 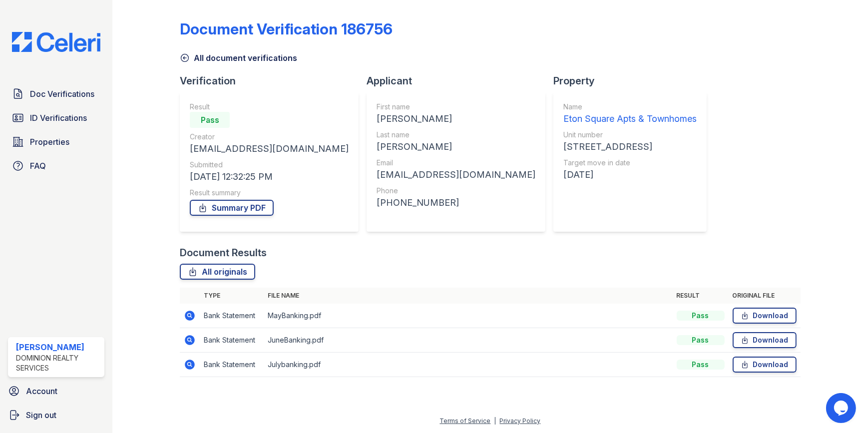 What do you see at coordinates (56, 142) in the screenshot?
I see `a: Properties` at bounding box center [56, 142].